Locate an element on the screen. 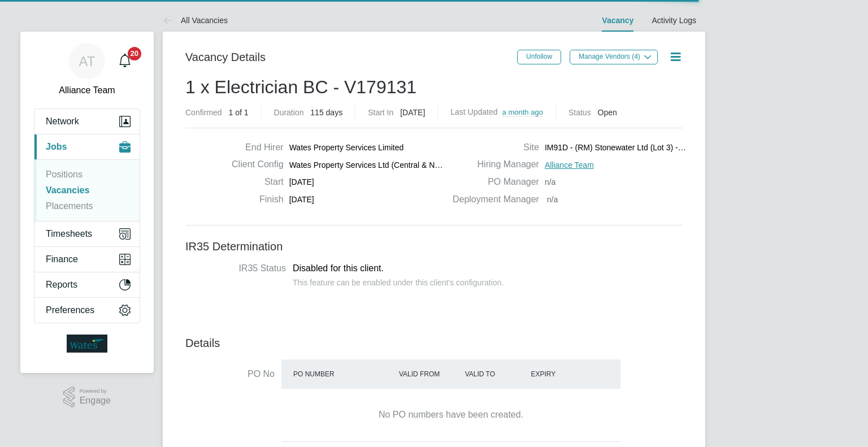 This screenshot has height=447, width=868. label: Site is located at coordinates (491, 147).